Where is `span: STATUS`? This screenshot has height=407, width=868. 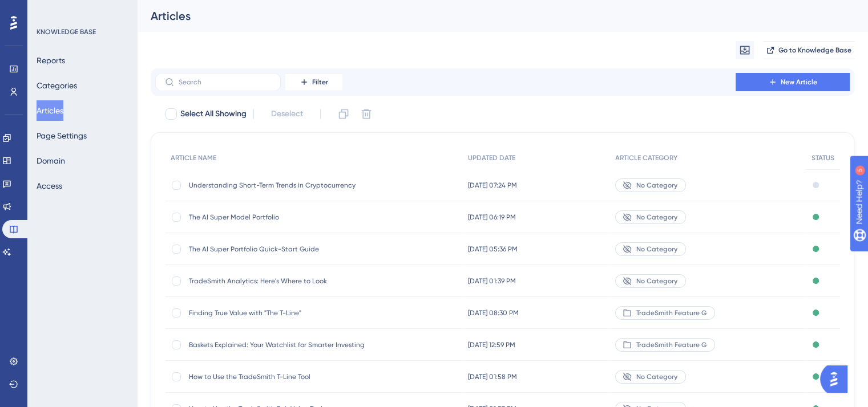 span: STATUS is located at coordinates (823, 158).